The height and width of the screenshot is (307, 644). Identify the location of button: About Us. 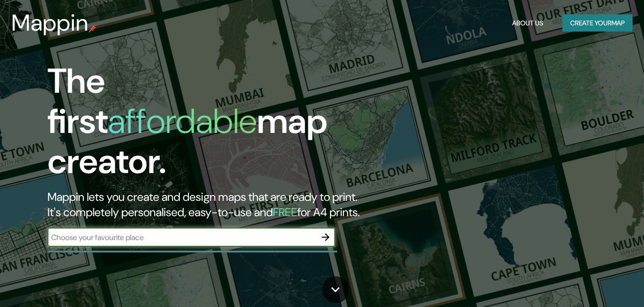
(528, 23).